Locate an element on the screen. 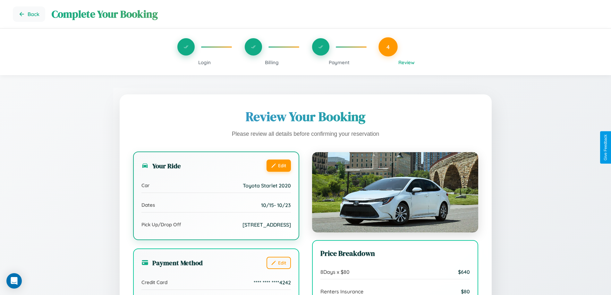 The image size is (611, 295). div: Give Feedback is located at coordinates (606, 147).